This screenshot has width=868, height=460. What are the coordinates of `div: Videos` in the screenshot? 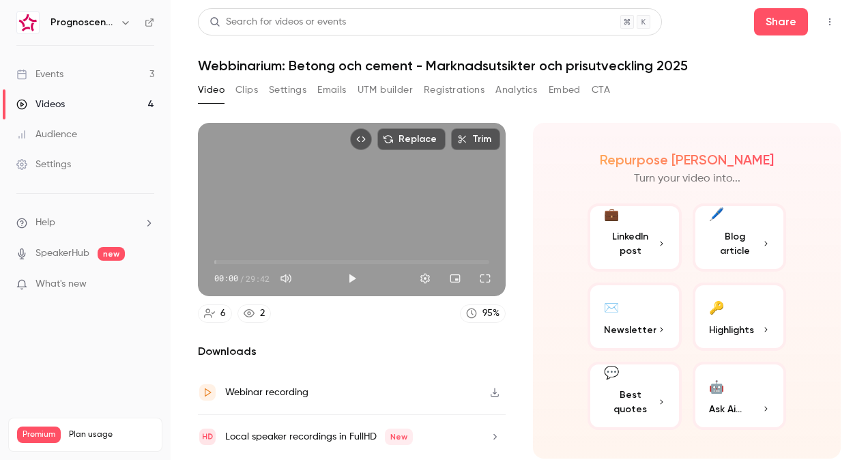 It's located at (40, 104).